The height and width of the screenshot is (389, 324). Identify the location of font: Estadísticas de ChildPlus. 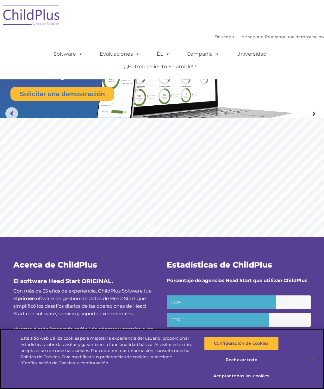
(219, 265).